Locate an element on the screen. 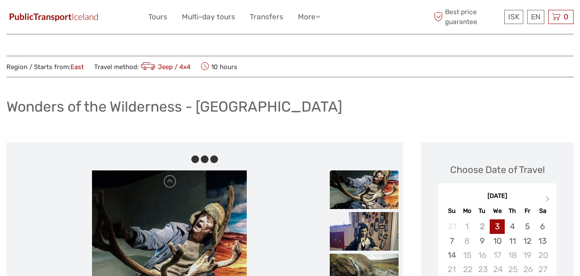  div: Not available Sunday, August 31st, 2025 is located at coordinates (451, 226).